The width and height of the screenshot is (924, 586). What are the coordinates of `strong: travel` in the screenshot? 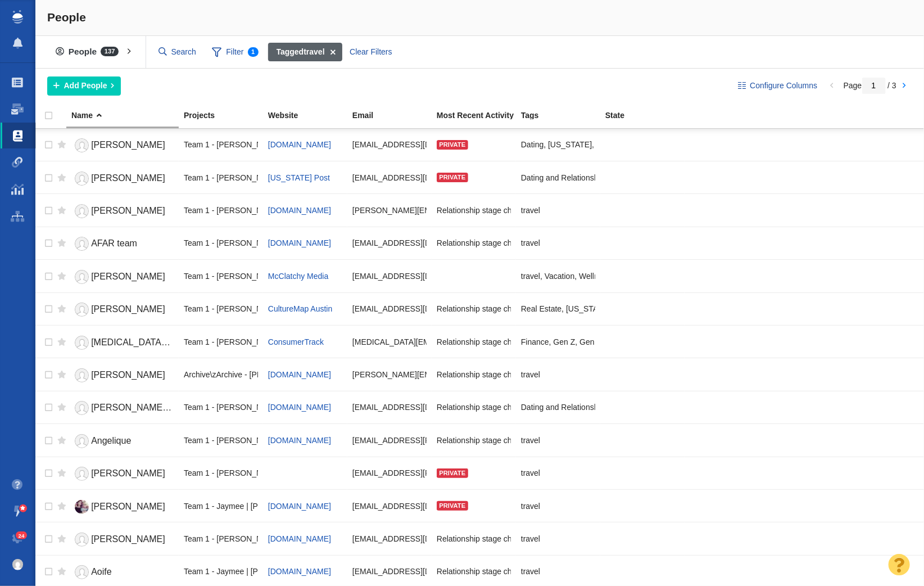 It's located at (300, 52).